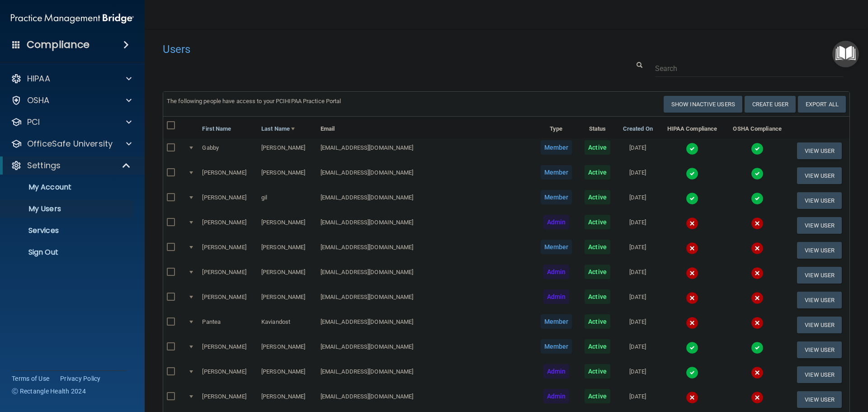  Describe the element at coordinates (71, 144) in the screenshot. I see `a: OfficeSafe University` at that location.